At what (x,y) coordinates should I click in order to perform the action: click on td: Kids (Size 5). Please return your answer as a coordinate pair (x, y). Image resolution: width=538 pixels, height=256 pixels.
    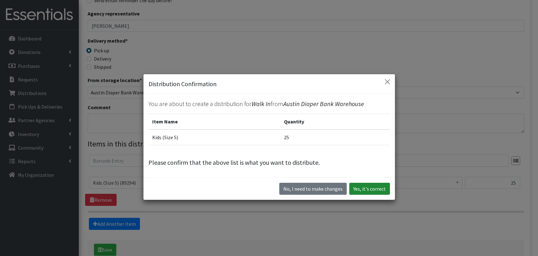
    Looking at the image, I should click on (214, 137).